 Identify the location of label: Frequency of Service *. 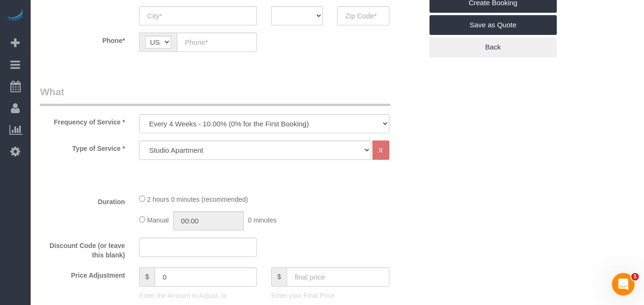
(82, 120).